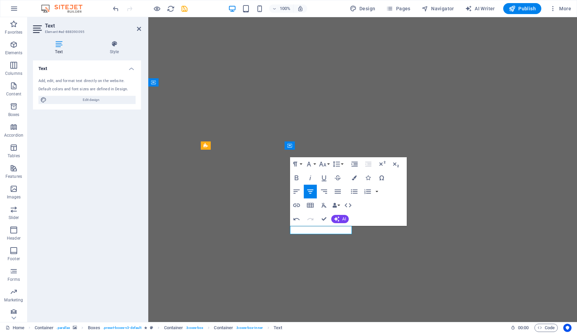 Image resolution: width=577 pixels, height=333 pixels. I want to click on button: Publish, so click(522, 9).